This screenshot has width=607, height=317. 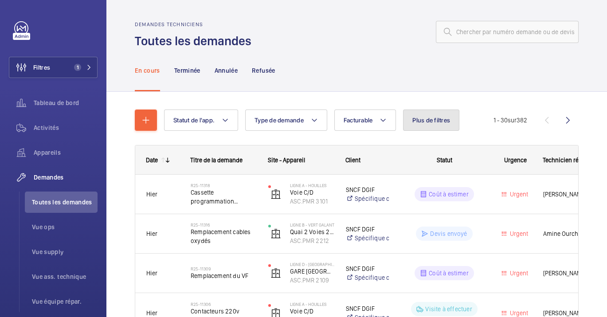 I want to click on button: Type de demande, so click(x=286, y=120).